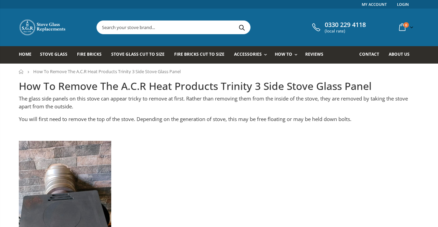 This screenshot has height=227, width=438. Describe the element at coordinates (89, 54) in the screenshot. I see `span: Fire Bricks` at that location.